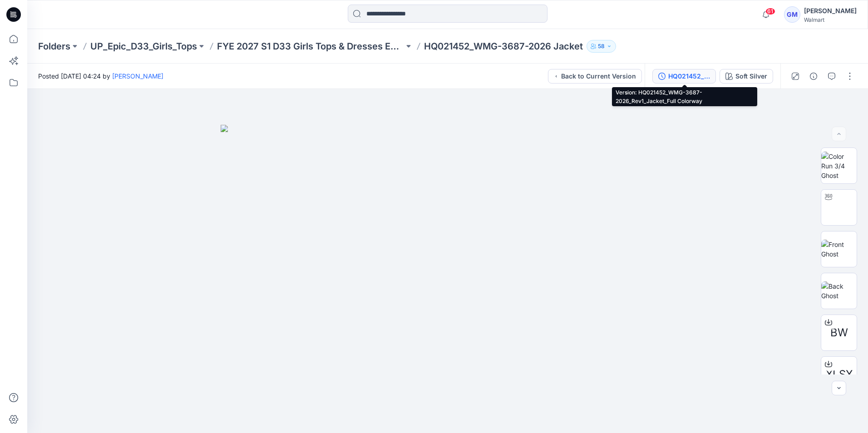 The image size is (868, 433). What do you see at coordinates (447, 278) in the screenshot?
I see `img: eyJhbGciOiJIUzI1NiIsImtpZCI6IjAiLCJzbHQiOiJzZXMiLCJ0eXAiOiJKV1QifQ.eyJkYXRhIjp7InR5cGUiOiJzdG9yYW...` at bounding box center [447, 278].